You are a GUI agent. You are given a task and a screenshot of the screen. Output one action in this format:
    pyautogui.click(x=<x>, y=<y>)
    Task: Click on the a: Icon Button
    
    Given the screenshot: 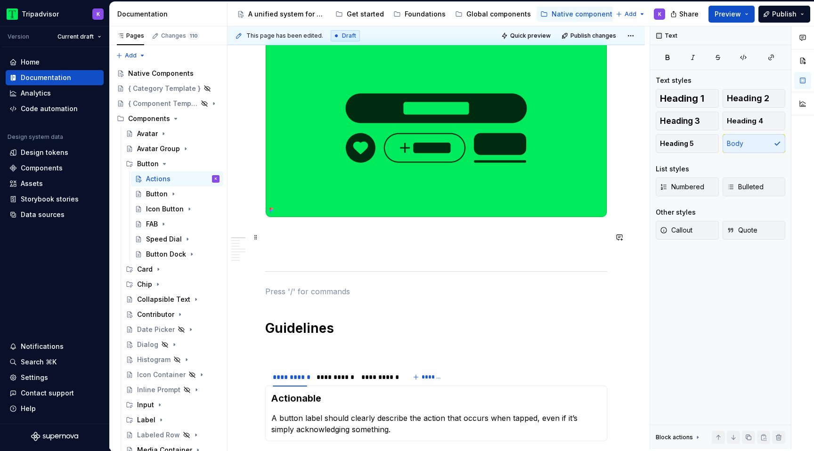 What is the action you would take?
    pyautogui.click(x=177, y=209)
    